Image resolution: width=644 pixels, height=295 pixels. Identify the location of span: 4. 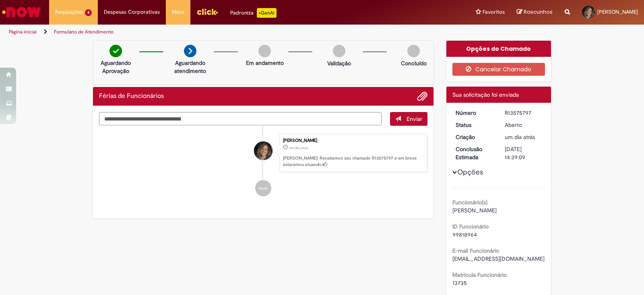
(89, 12).